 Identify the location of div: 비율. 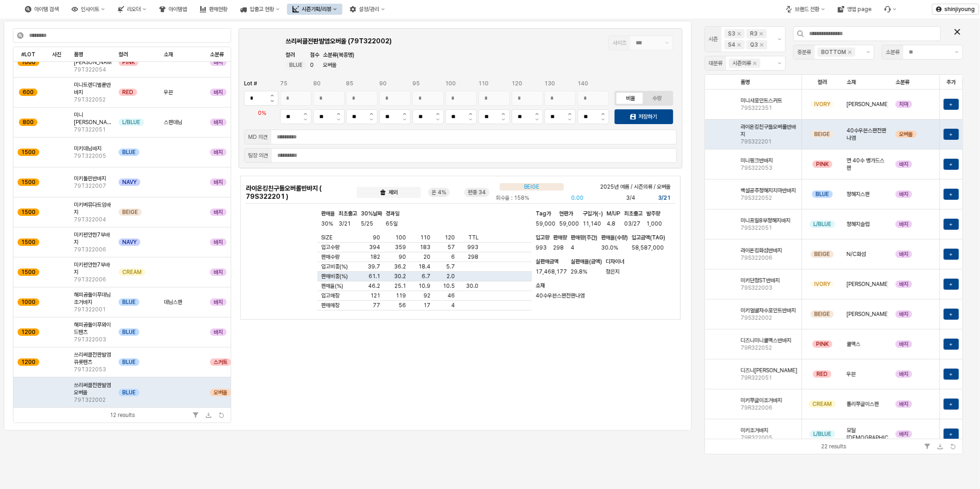
(631, 98).